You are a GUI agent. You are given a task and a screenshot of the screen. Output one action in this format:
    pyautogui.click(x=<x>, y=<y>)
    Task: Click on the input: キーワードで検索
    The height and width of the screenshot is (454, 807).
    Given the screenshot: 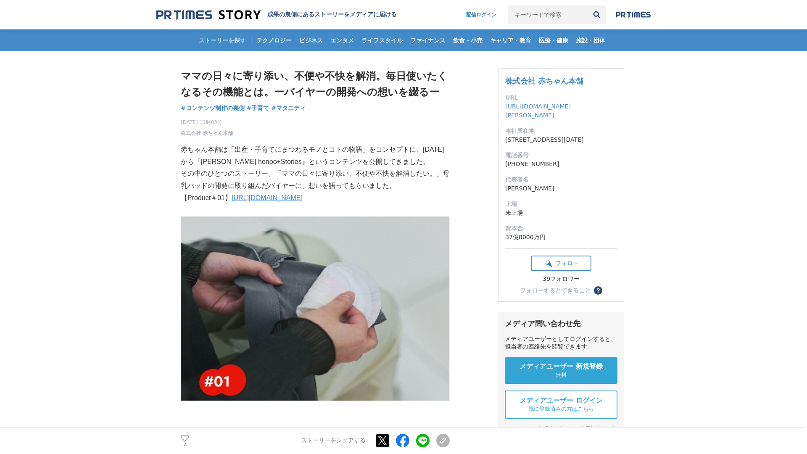 What is the action you would take?
    pyautogui.click(x=548, y=15)
    